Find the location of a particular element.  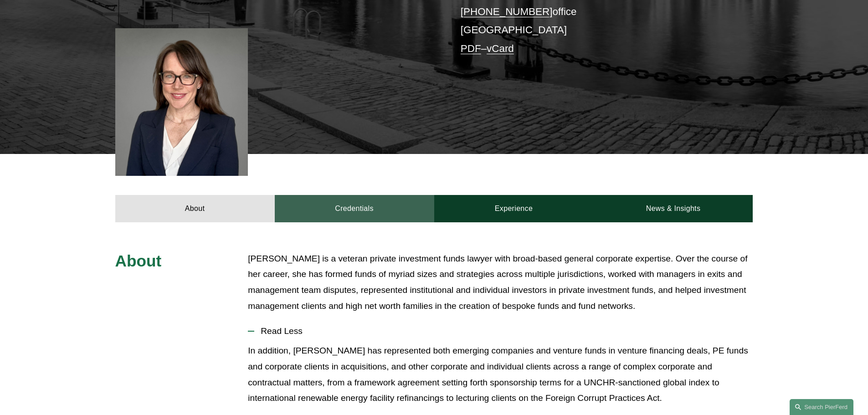

a: About is located at coordinates (195, 209).